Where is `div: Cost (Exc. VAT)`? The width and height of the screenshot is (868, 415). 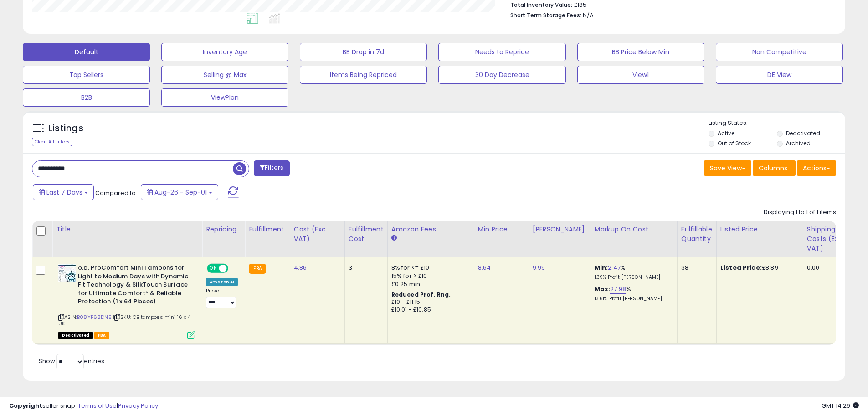 div: Cost (Exc. VAT) is located at coordinates (317, 234).